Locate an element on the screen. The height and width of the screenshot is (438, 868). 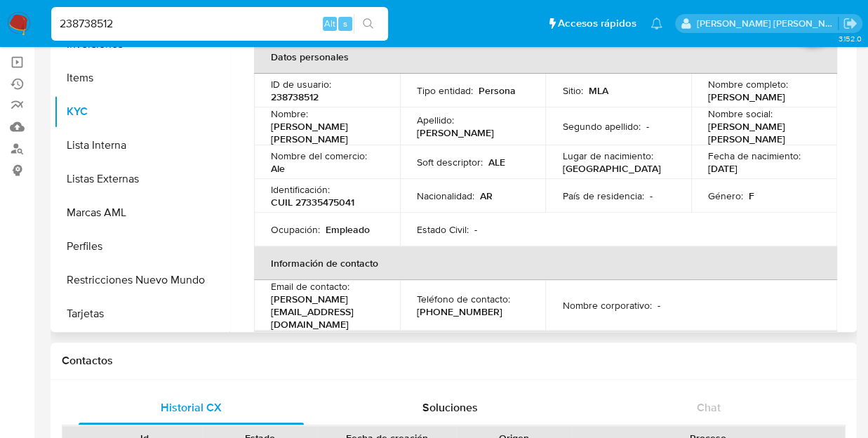
th: Datos personales is located at coordinates (545, 57).